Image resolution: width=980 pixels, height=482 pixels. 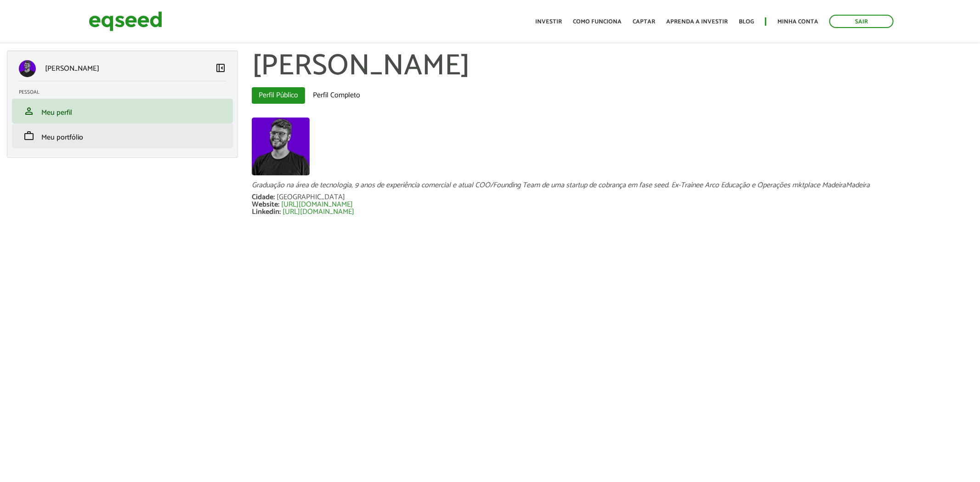 What do you see at coordinates (697, 22) in the screenshot?
I see `a: Aprenda a investir` at bounding box center [697, 22].